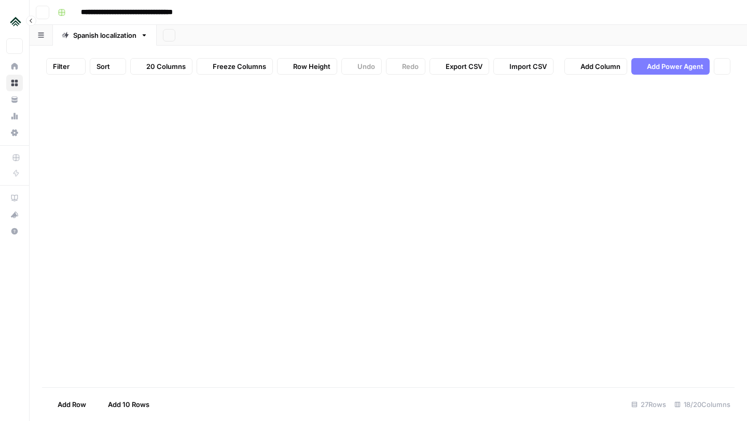 The height and width of the screenshot is (421, 747). Describe the element at coordinates (702, 405) in the screenshot. I see `div: 18/20 Columns` at that location.